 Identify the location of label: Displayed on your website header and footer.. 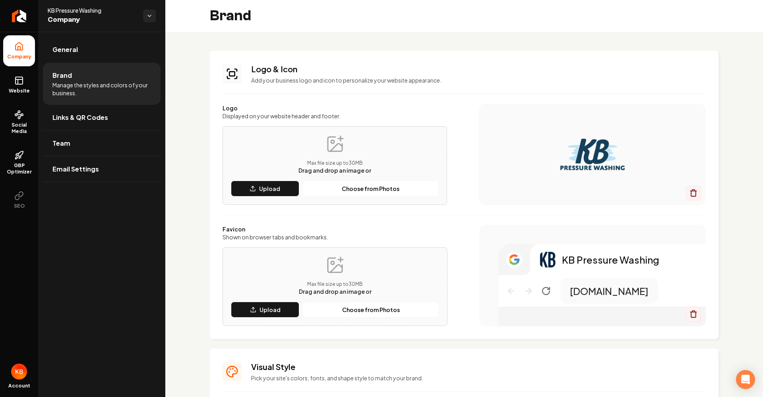
(334, 116).